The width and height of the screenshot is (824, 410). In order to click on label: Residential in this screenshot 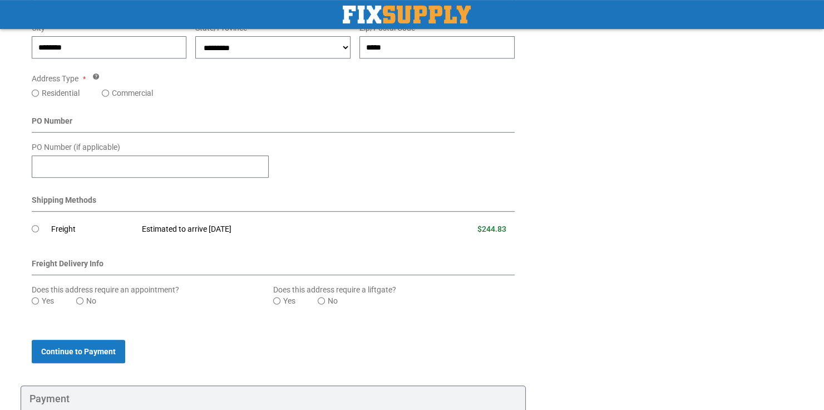, I will do `click(61, 93)`.